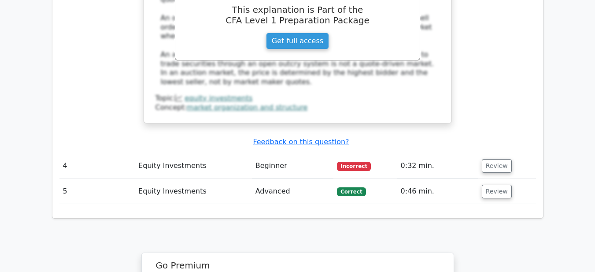 Image resolution: width=595 pixels, height=272 pixels. Describe the element at coordinates (297, 107) in the screenshot. I see `div: Concept:` at that location.